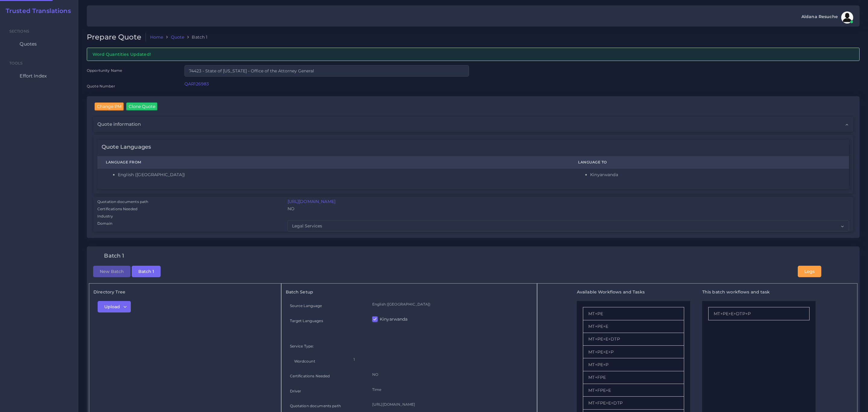  Describe the element at coordinates (634, 313) in the screenshot. I see `li: MT+PE` at that location.